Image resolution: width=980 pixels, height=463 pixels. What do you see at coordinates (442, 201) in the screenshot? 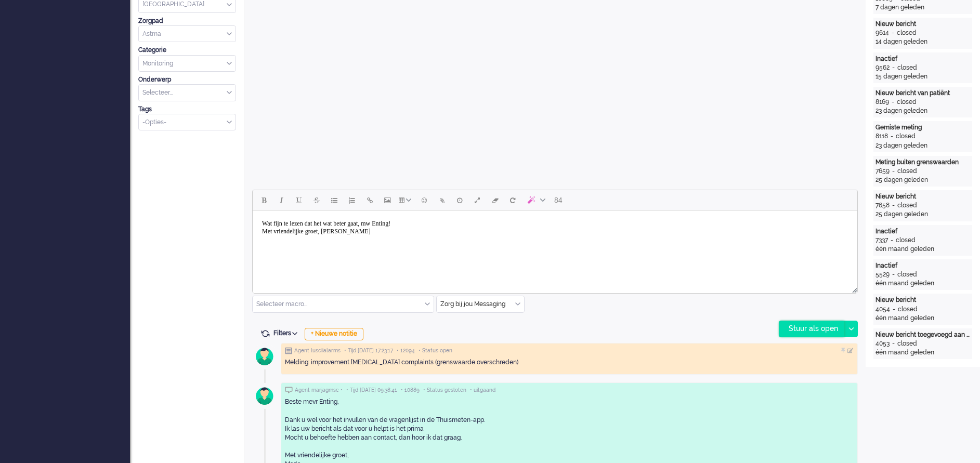
I see `button: Add attachment` at bounding box center [442, 201].